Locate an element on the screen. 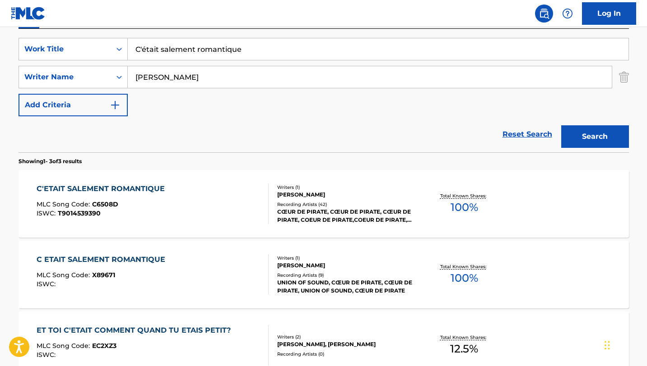 The height and width of the screenshot is (366, 647). span: X89671 is located at coordinates (103, 275).